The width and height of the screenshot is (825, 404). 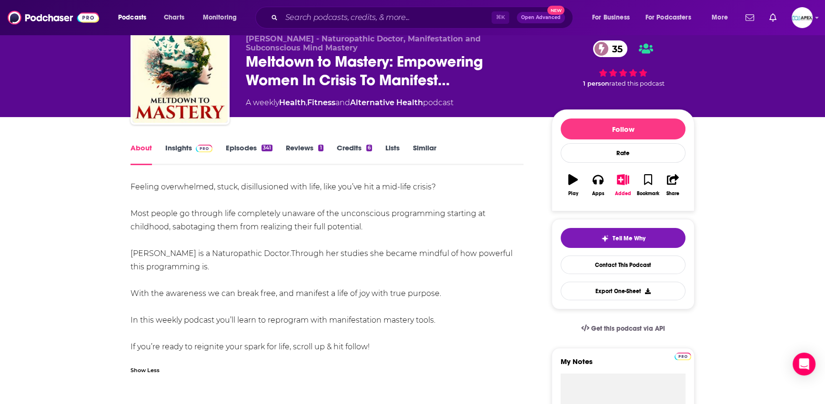 What do you see at coordinates (648, 185) in the screenshot?
I see `button: Bookmark` at bounding box center [648, 185].